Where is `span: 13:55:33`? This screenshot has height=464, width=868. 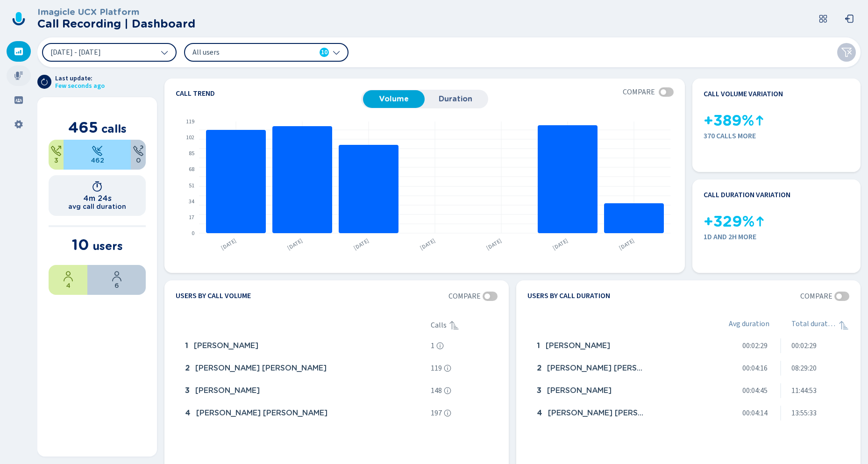
span: 13:55:33 is located at coordinates (804, 413).